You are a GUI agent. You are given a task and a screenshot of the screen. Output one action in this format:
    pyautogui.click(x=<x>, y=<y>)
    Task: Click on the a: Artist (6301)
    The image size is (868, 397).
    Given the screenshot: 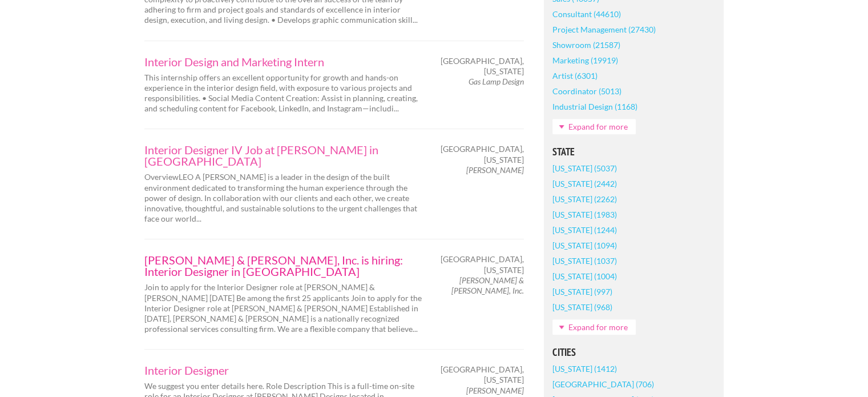 What is the action you would take?
    pyautogui.click(x=575, y=75)
    